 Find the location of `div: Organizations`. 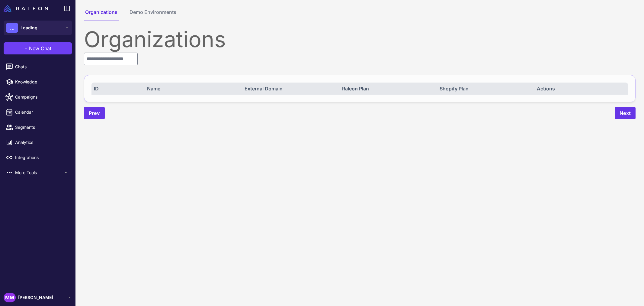

div: Organizations is located at coordinates (359, 39).